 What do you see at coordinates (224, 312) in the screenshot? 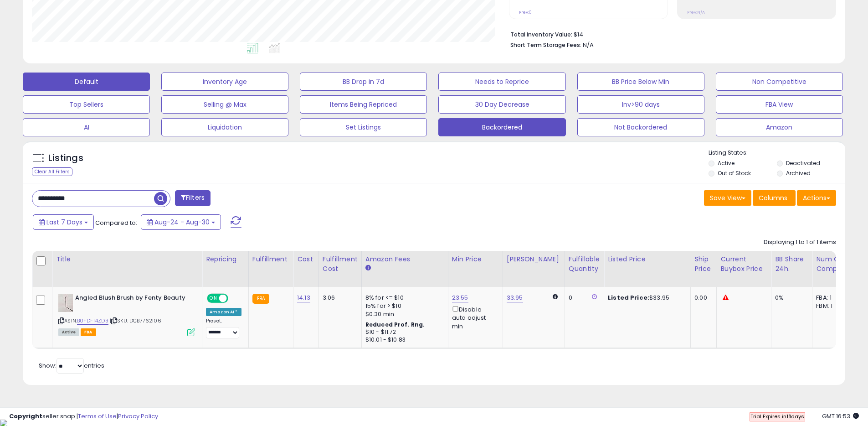
I see `div: Amazon AI *` at bounding box center [224, 312].